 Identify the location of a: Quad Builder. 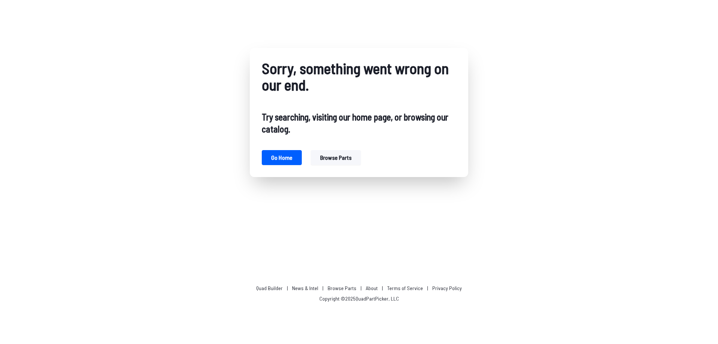
(269, 288).